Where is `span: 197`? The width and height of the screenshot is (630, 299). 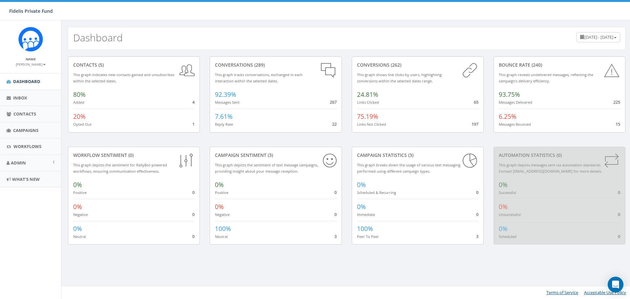 span: 197 is located at coordinates (475, 124).